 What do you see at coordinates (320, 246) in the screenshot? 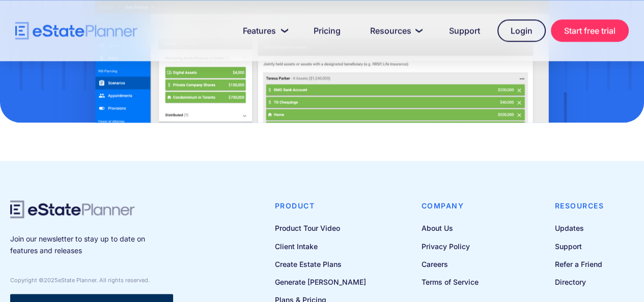
I see `a: Client Intake` at bounding box center [320, 246].